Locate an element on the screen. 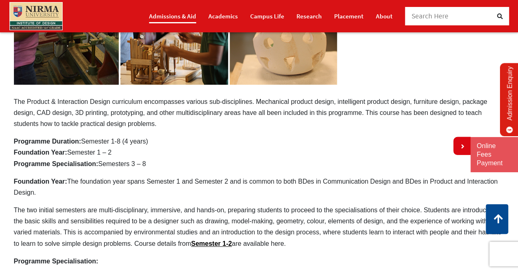  a: About is located at coordinates (384, 16).